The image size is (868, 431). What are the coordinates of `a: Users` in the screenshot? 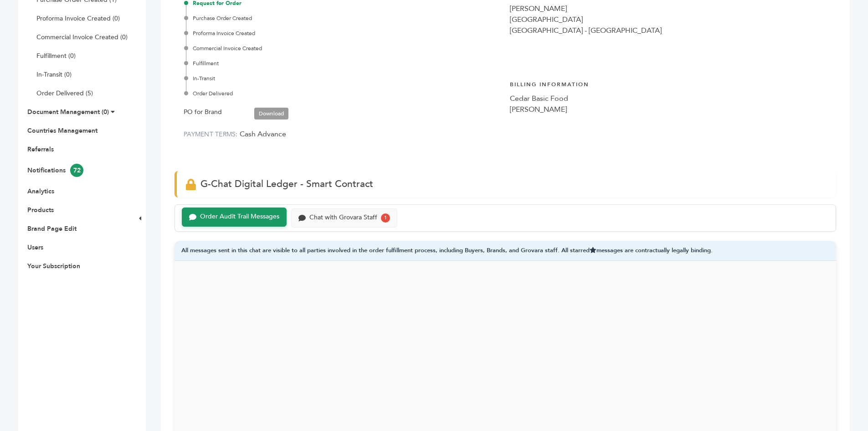 It's located at (35, 247).